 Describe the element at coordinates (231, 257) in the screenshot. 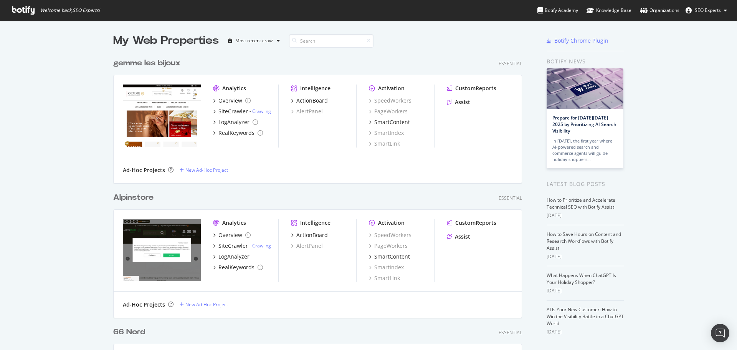

I see `a: LogAnalyzer` at that location.